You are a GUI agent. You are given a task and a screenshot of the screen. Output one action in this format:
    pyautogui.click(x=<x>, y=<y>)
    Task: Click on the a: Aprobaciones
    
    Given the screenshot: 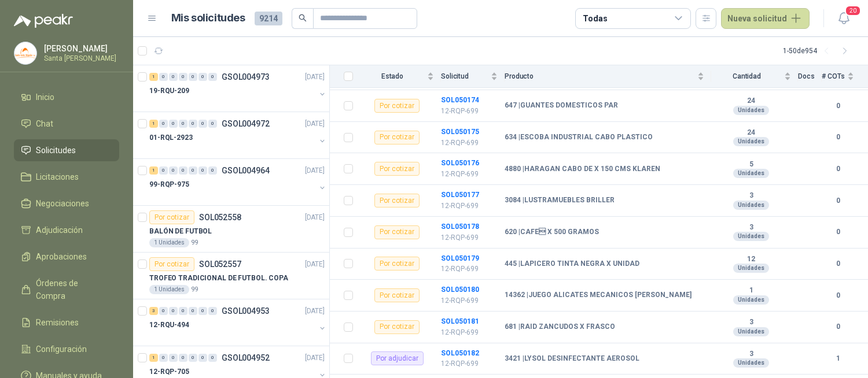 What is the action you would take?
    pyautogui.click(x=66, y=256)
    